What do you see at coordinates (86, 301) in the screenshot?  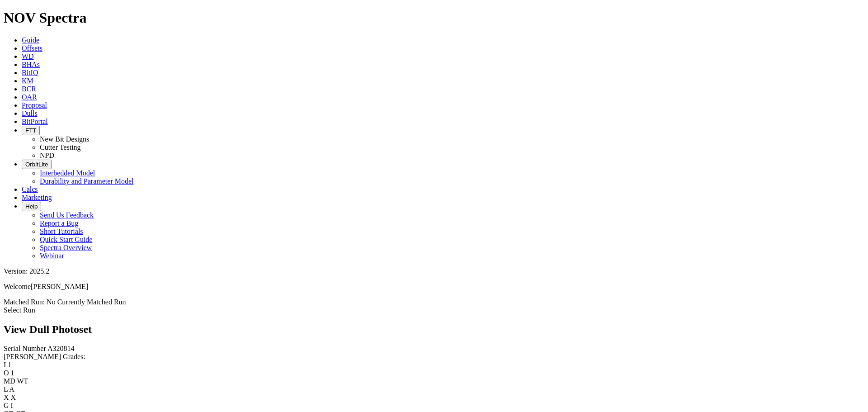 I see `span: No Currently Matched Run` at bounding box center [86, 301].